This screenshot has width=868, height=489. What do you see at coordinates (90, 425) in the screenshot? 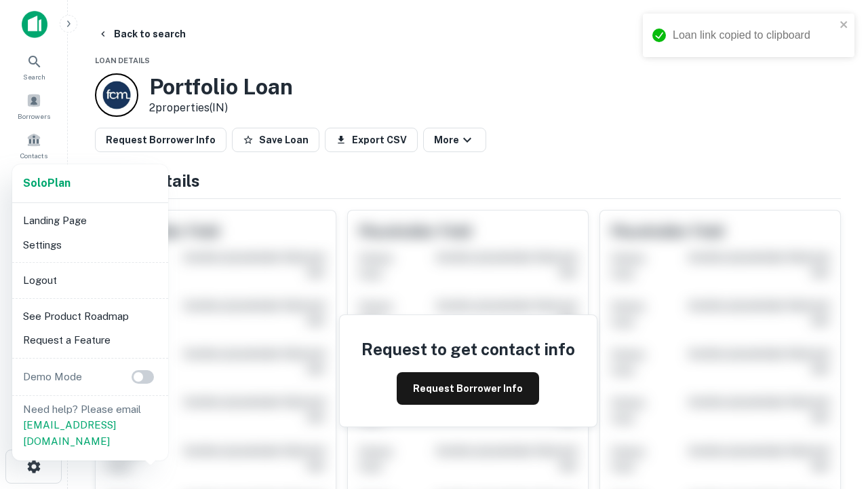
I see `p: Need help? Please email` at bounding box center [90, 425].